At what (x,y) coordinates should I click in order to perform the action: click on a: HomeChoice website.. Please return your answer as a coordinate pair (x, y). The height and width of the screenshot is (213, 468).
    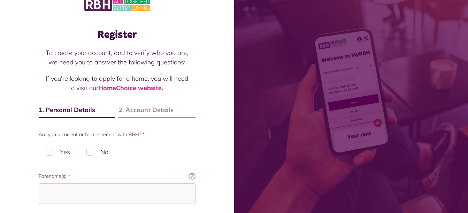
    Looking at the image, I should click on (131, 88).